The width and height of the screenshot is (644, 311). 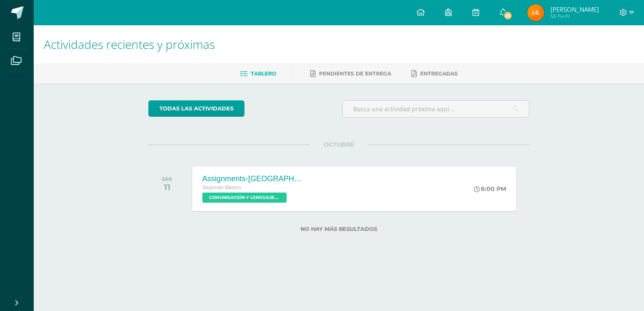 What do you see at coordinates (339, 229) in the screenshot?
I see `label: No hay más resultados` at bounding box center [339, 229].